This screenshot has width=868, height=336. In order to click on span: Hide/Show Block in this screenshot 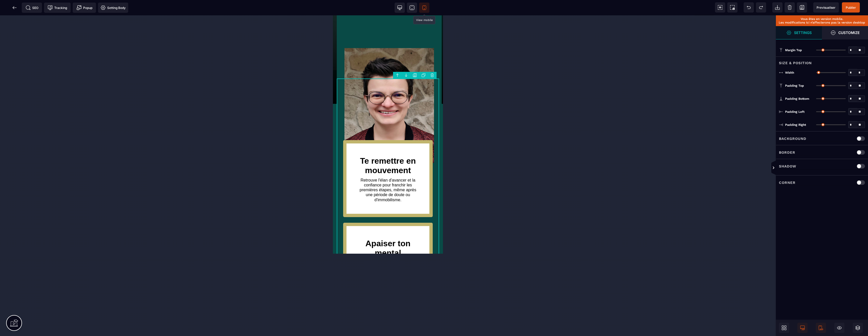, I will do `click(839, 328)`.